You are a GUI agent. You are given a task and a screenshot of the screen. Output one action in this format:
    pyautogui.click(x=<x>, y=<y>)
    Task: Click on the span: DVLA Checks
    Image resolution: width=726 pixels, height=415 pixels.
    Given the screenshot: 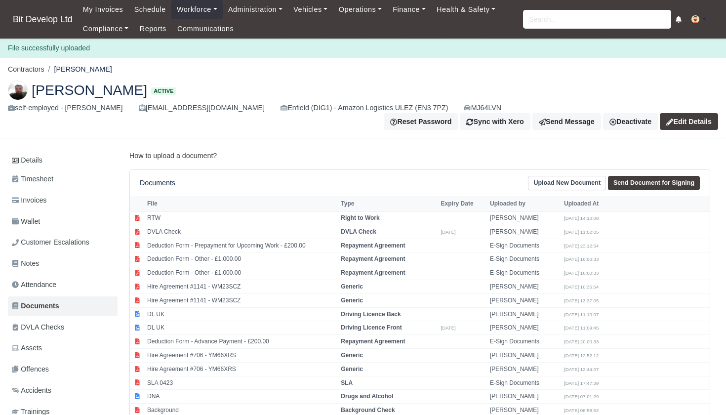 What is the action you would take?
    pyautogui.click(x=38, y=327)
    